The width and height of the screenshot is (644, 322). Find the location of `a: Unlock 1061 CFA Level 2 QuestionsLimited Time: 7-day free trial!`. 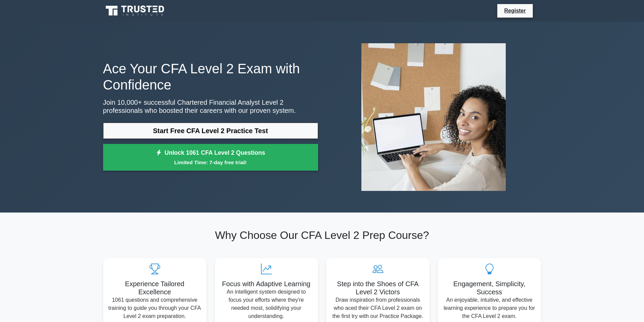

a: Unlock 1061 CFA Level 2 QuestionsLimited Time: 7-day free trial! is located at coordinates (211, 157).